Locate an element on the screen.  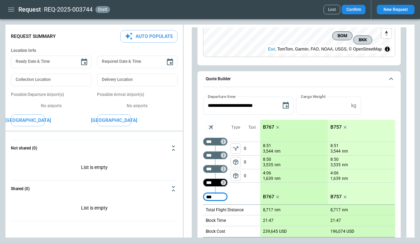
p: kg is located at coordinates (354, 105).